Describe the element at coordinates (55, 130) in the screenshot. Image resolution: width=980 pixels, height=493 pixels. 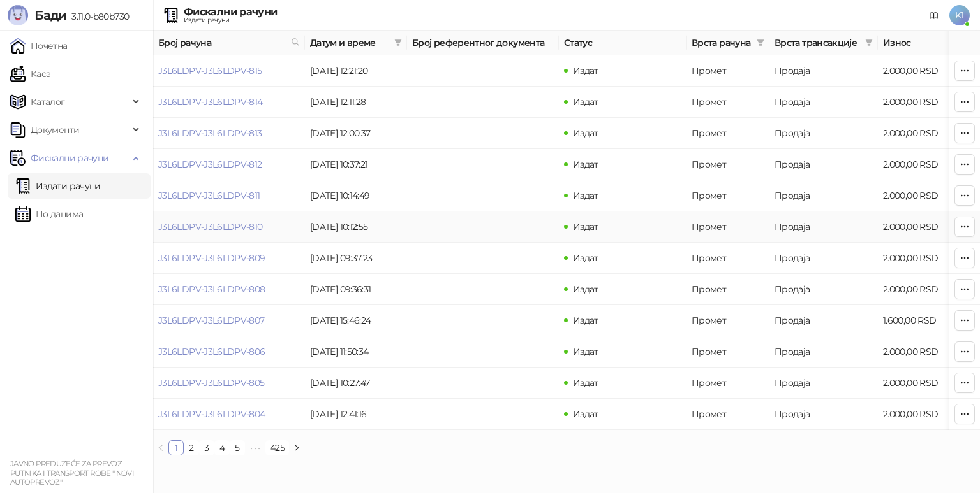
I see `span: Документи` at that location.